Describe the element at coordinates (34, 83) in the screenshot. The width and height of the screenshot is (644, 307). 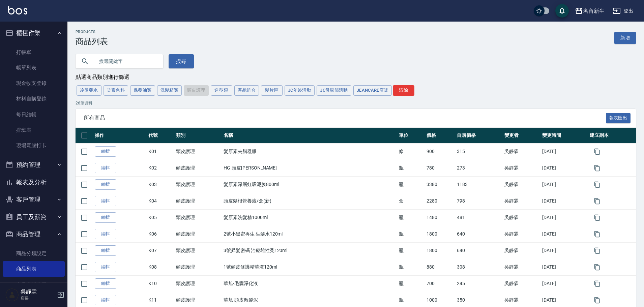
I see `a: 現金收支登錄` at that location.